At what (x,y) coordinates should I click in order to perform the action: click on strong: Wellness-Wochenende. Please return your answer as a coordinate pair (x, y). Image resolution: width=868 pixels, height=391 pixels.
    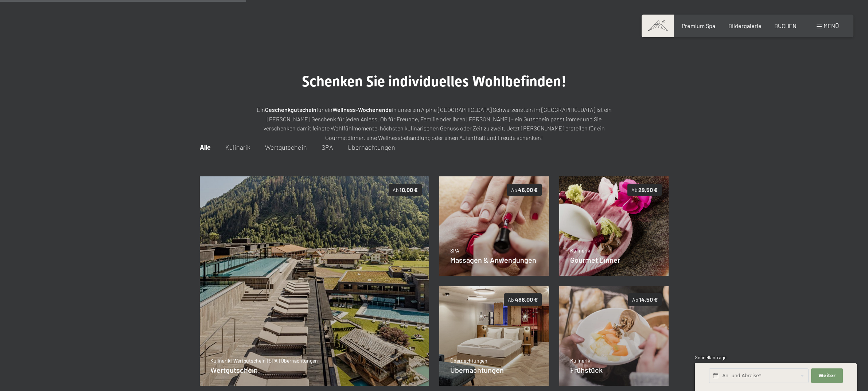
    Looking at the image, I should click on (362, 109).